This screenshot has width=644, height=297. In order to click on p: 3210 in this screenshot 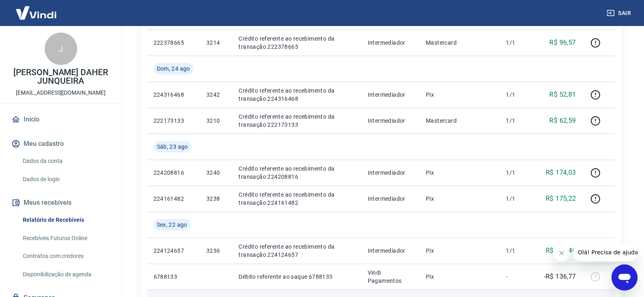, I will do `click(216, 121)`.